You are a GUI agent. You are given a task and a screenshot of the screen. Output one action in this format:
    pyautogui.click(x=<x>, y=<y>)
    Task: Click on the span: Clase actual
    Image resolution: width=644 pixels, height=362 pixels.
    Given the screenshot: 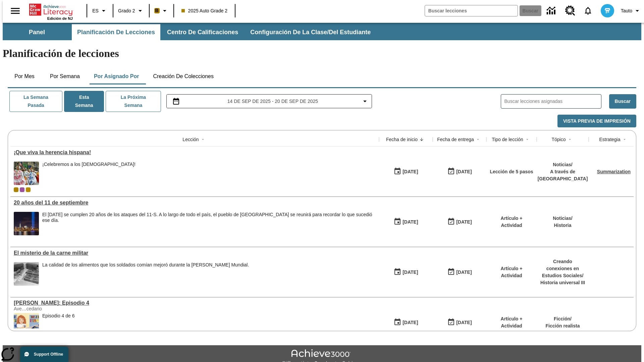 What is the action you would take?
    pyautogui.click(x=16, y=190)
    